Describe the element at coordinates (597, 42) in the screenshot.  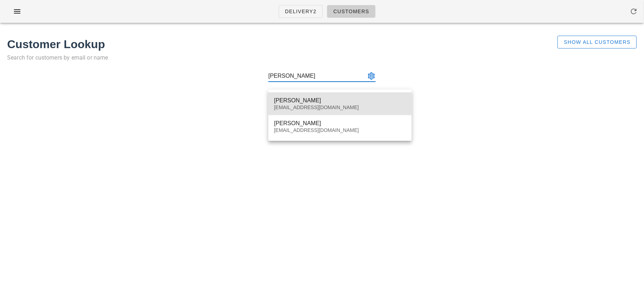
I see `button: Show All Customers` at that location.